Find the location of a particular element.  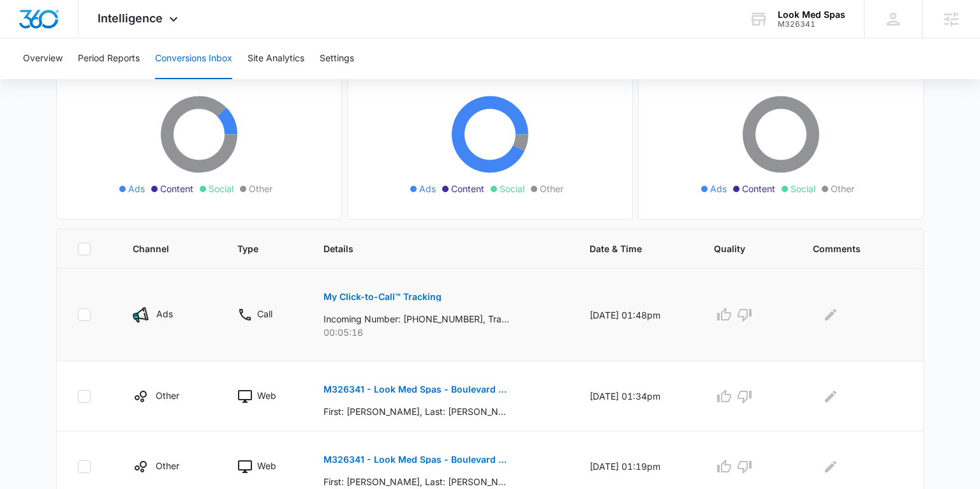

p: Ads is located at coordinates (165, 313).